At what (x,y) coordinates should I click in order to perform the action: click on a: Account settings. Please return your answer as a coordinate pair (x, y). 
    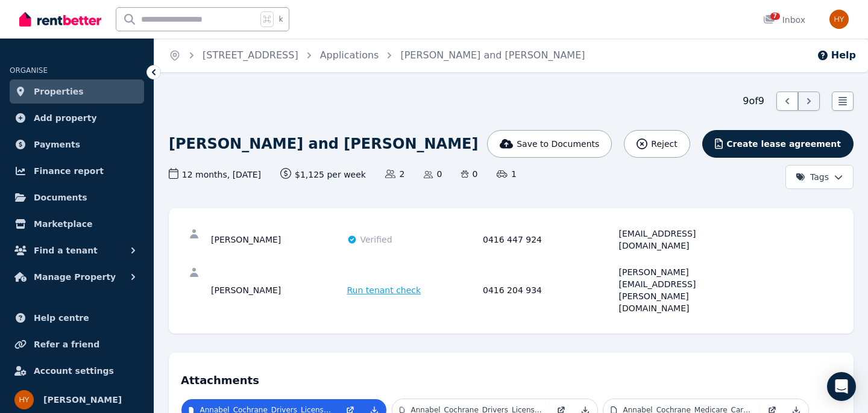
    Looking at the image, I should click on (76, 371).